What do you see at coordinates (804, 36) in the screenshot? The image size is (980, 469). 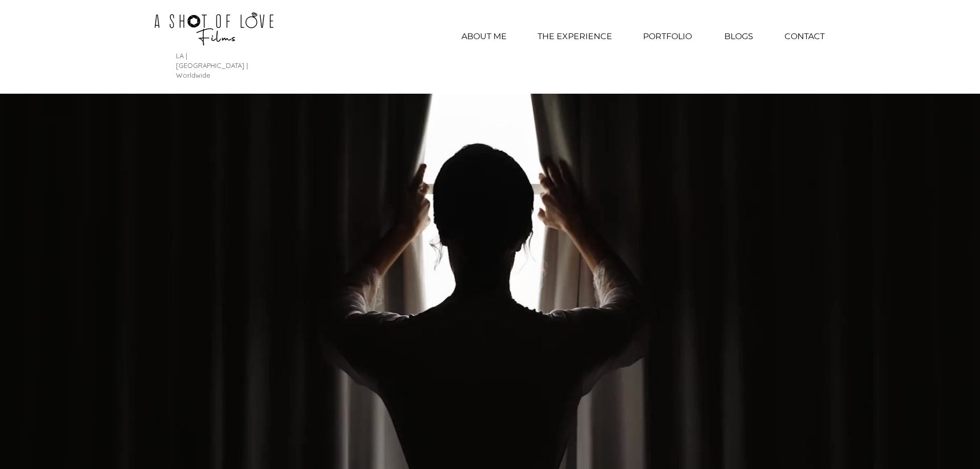 I see `a: CONTACT` at bounding box center [804, 36].